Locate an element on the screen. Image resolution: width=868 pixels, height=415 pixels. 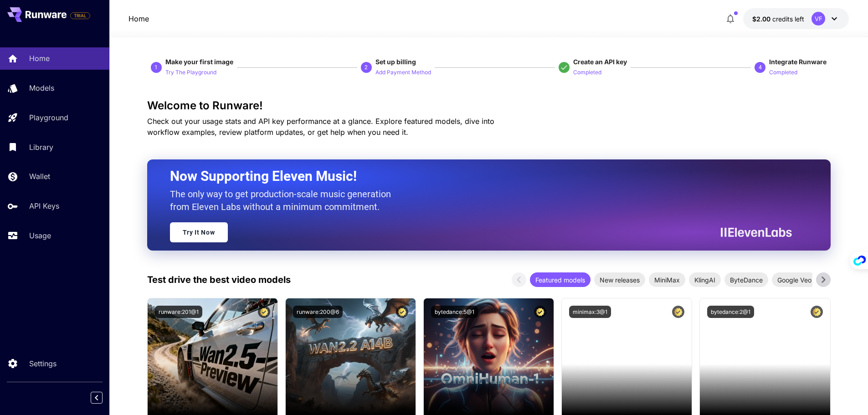
div: KlingAI is located at coordinates (705, 280).